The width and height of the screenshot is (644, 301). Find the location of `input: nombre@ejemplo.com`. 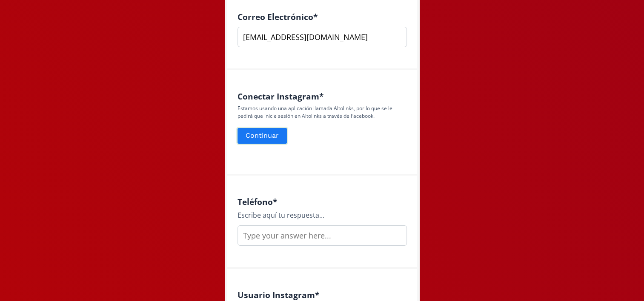

input: nombre@ejemplo.com is located at coordinates (322, 37).